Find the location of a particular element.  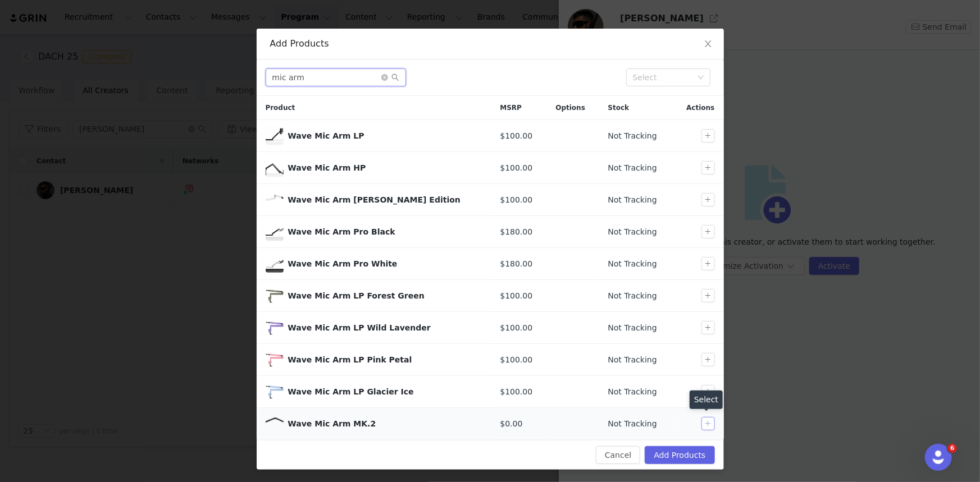

div: Add Products is located at coordinates (490, 44).